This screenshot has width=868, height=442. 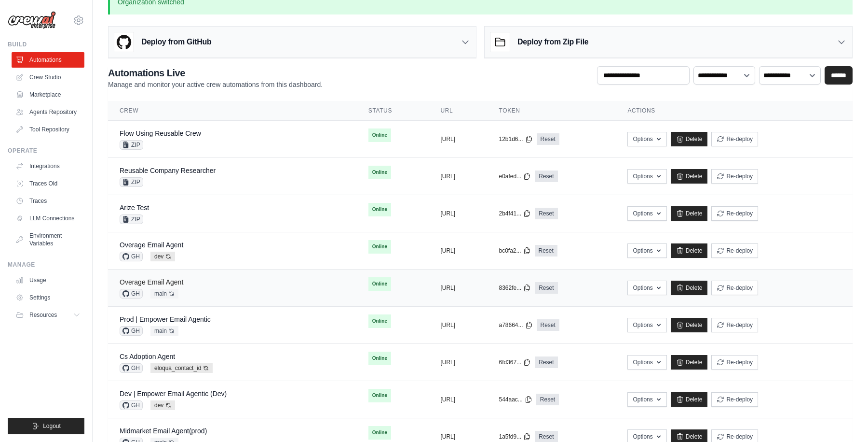 What do you see at coordinates (48, 112) in the screenshot?
I see `a: Agents Repository` at bounding box center [48, 112].